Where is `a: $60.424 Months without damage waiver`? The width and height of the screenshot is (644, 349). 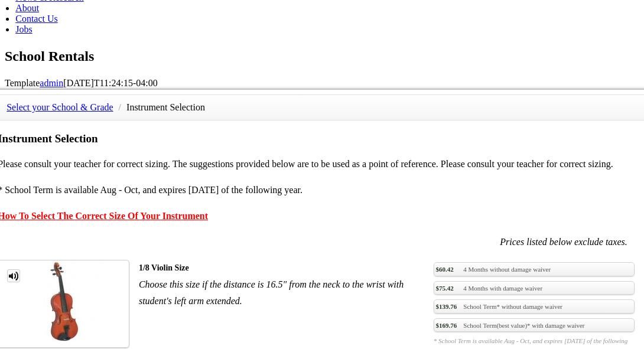 a: $60.424 Months without damage waiver is located at coordinates (534, 269).